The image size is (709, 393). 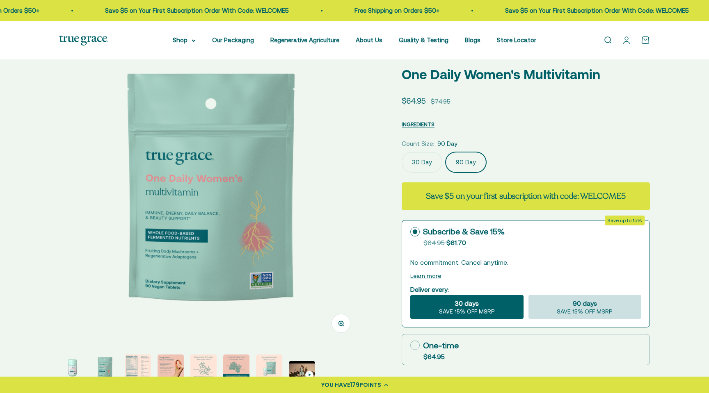 What do you see at coordinates (447, 144) in the screenshot?
I see `span: 90 Day` at bounding box center [447, 144].